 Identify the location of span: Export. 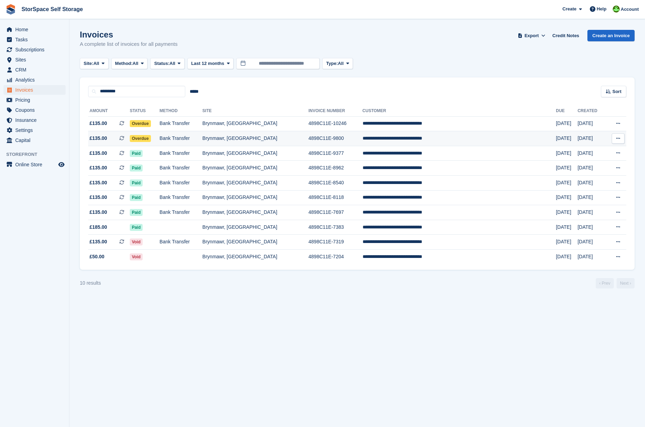
(531, 36).